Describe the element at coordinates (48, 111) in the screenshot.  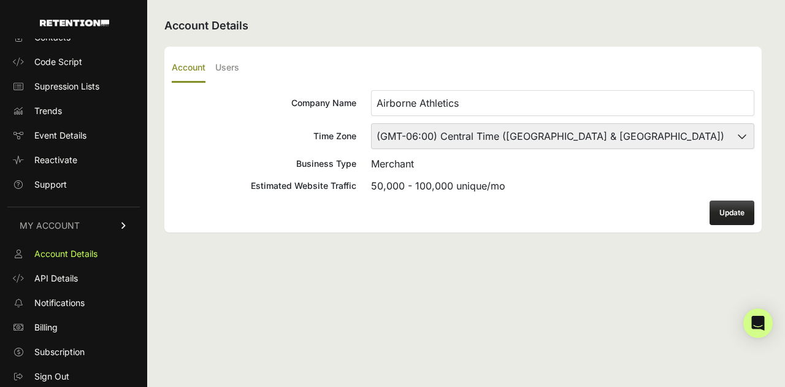
I see `span: Trends` at that location.